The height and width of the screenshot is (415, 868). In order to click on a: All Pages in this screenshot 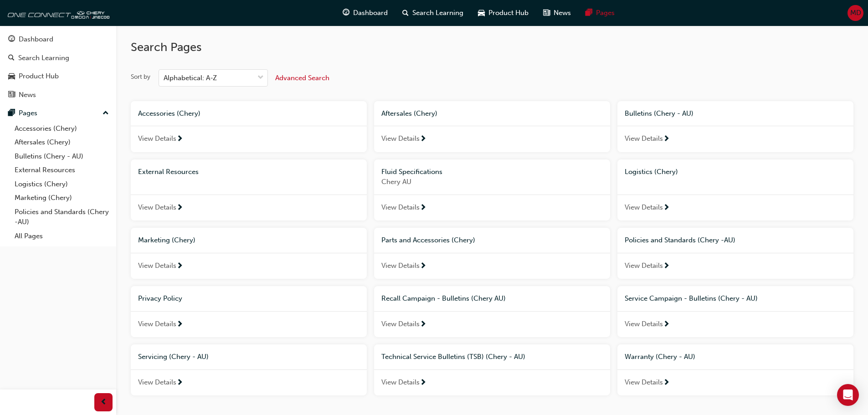, I will do `click(61, 236)`.